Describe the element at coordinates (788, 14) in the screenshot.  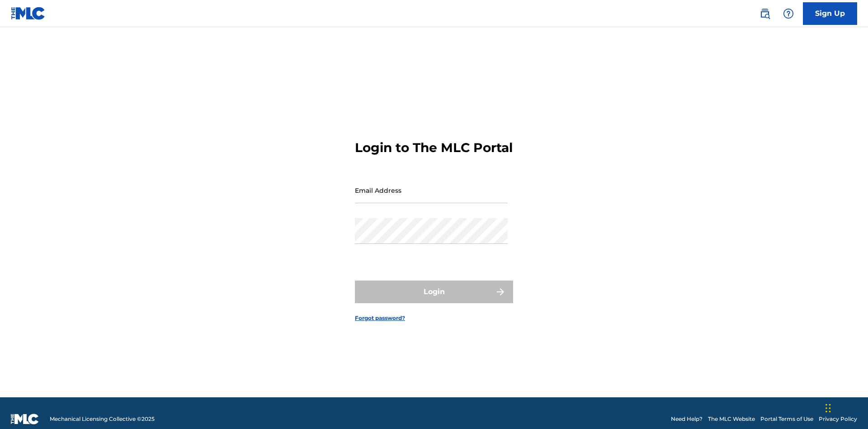
I see `img: help` at that location.